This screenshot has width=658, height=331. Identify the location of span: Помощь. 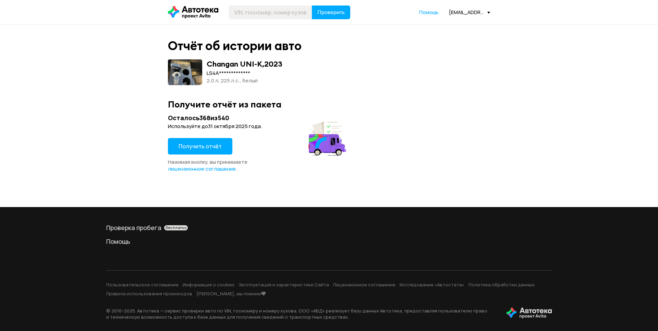
(429, 12).